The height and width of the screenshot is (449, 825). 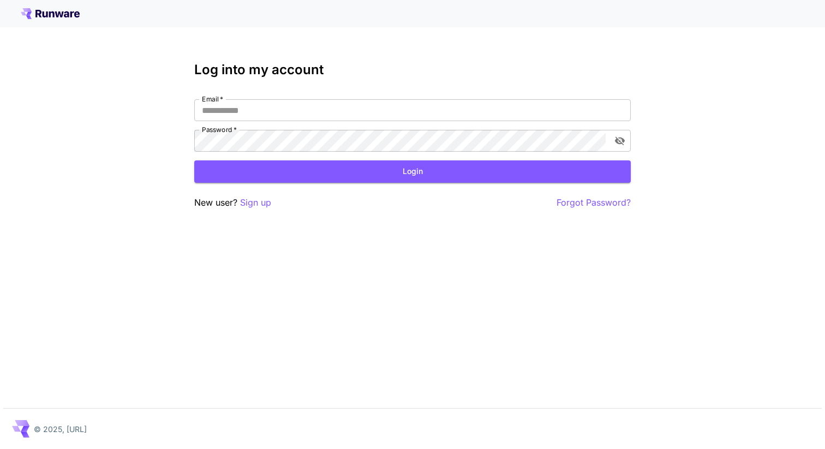 What do you see at coordinates (255, 202) in the screenshot?
I see `button: Sign up` at bounding box center [255, 202].